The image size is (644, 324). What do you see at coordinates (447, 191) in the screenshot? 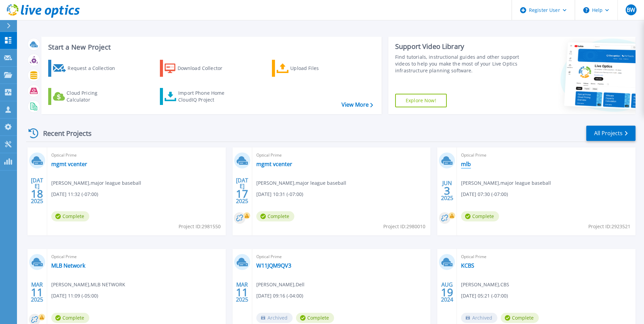
I see `div: JUN 2025` at bounding box center [447, 191].